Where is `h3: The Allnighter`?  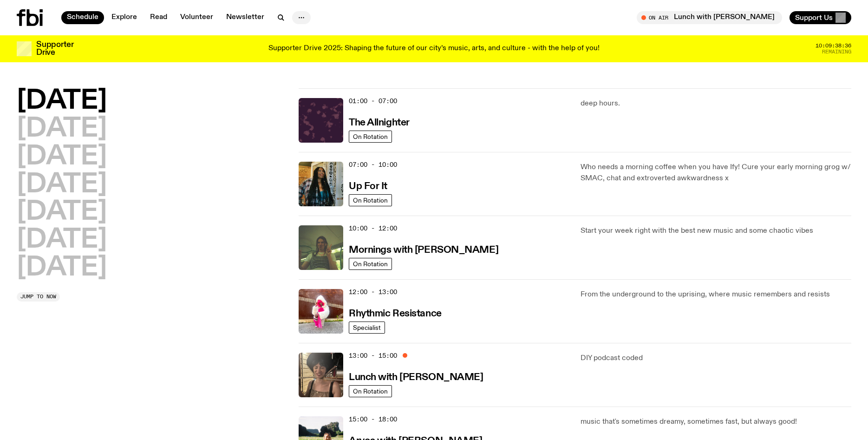 h3: The Allnighter is located at coordinates (379, 123).